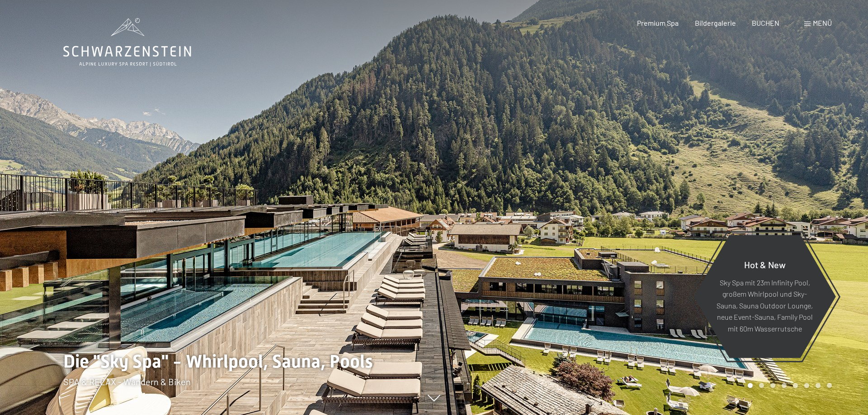 The height and width of the screenshot is (415, 868). I want to click on span: Bildergalerie, so click(715, 22).